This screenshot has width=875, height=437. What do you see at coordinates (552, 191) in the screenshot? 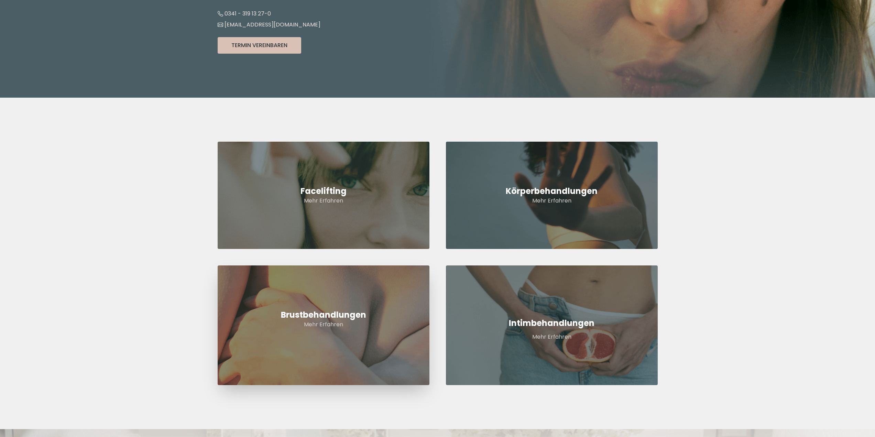
I see `h3: Körperbehandlungen` at bounding box center [552, 191].